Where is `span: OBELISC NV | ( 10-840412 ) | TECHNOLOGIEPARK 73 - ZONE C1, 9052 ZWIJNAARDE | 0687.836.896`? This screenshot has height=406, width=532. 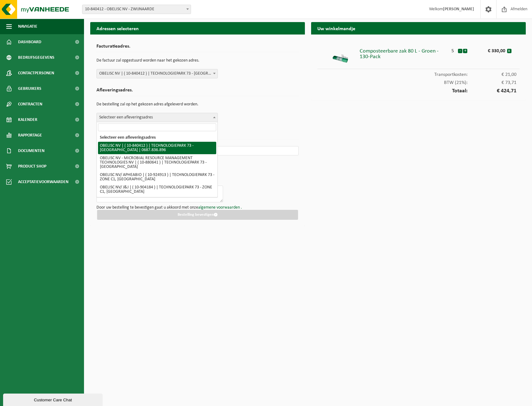 span: OBELISC NV | ( 10-840412 ) | TECHNOLOGIEPARK 73 - ZONE C1, 9052 ZWIJNAARDE | 0687.836.896 is located at coordinates (157, 73).